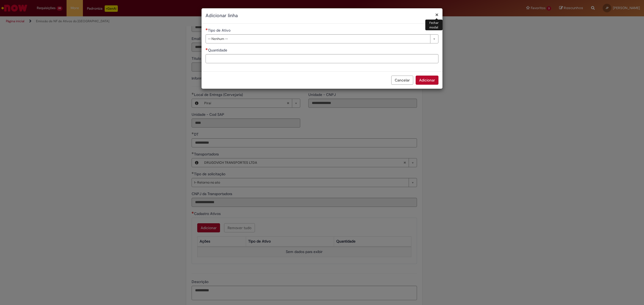  I want to click on button: Fechar modal, so click(437, 15).